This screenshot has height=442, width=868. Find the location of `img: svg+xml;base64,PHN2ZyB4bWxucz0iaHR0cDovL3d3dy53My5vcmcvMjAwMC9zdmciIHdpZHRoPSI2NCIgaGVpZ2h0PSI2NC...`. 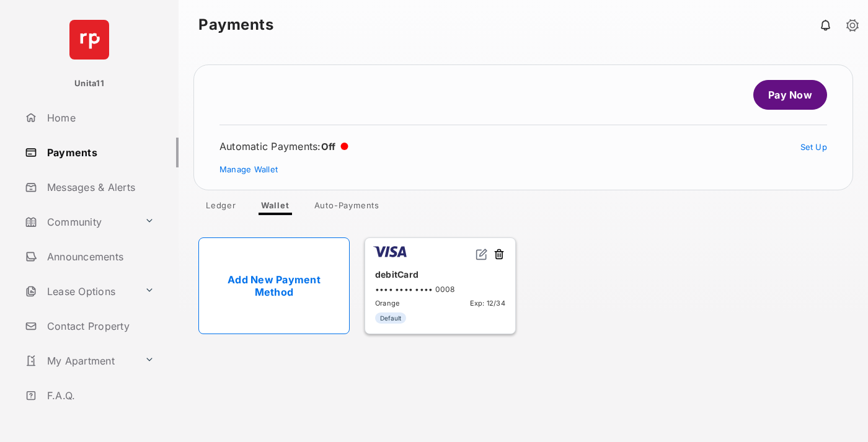

img: svg+xml;base64,PHN2ZyB4bWxucz0iaHR0cDovL3d3dy53My5vcmcvMjAwMC9zdmciIHdpZHRoPSI2NCIgaGVpZ2h0PSI2NC... is located at coordinates (89, 40).